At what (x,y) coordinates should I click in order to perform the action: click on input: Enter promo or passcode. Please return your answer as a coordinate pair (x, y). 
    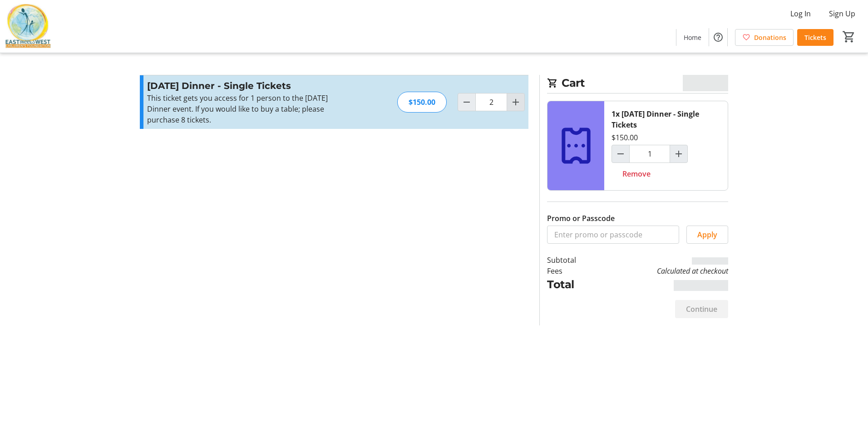
    Looking at the image, I should click on (613, 235).